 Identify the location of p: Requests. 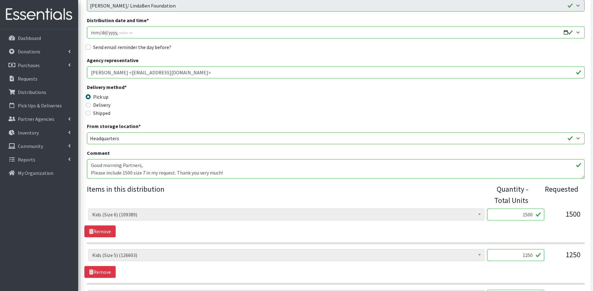
(28, 79).